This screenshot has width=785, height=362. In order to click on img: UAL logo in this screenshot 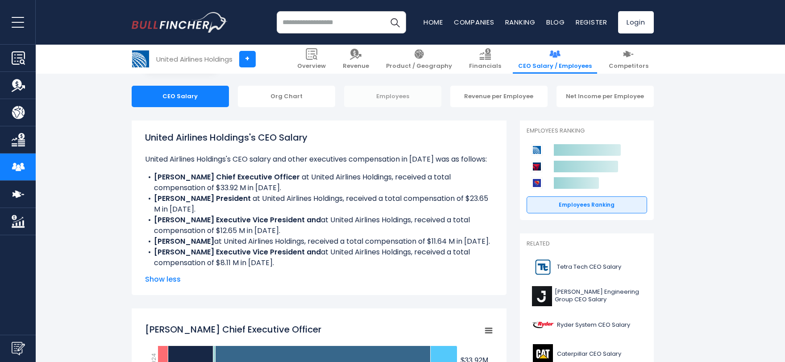, I will do `click(141, 59)`.